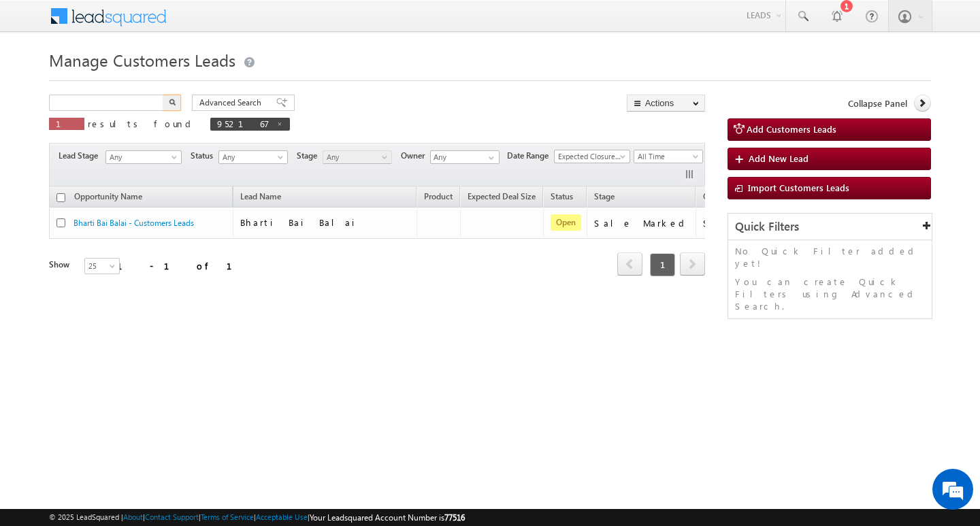 The image size is (980, 526). What do you see at coordinates (692, 265) in the screenshot?
I see `a: next` at bounding box center [692, 265].